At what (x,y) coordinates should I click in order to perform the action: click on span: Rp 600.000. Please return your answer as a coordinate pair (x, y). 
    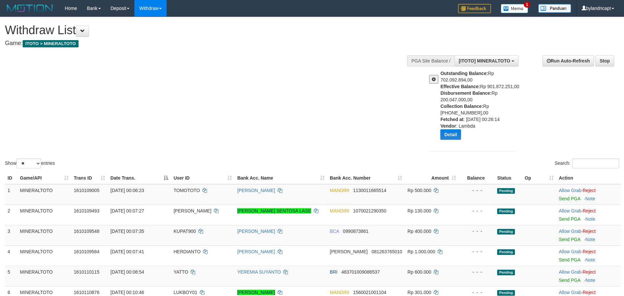
    Looking at the image, I should click on (419, 272).